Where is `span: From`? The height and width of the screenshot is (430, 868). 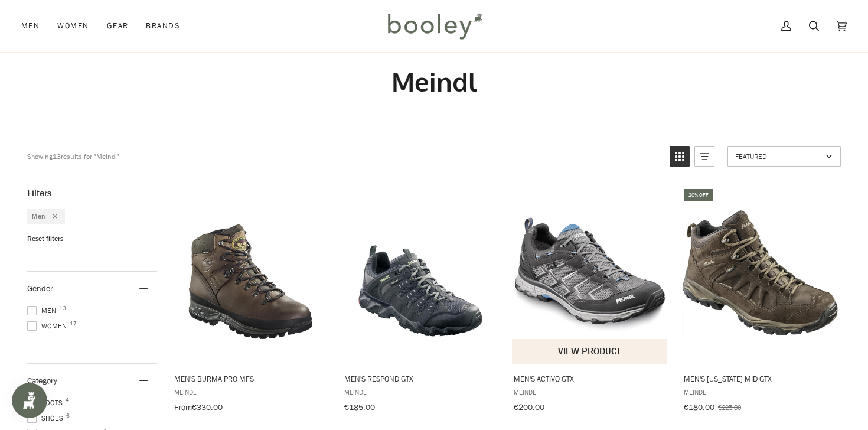
span: From is located at coordinates (183, 407).